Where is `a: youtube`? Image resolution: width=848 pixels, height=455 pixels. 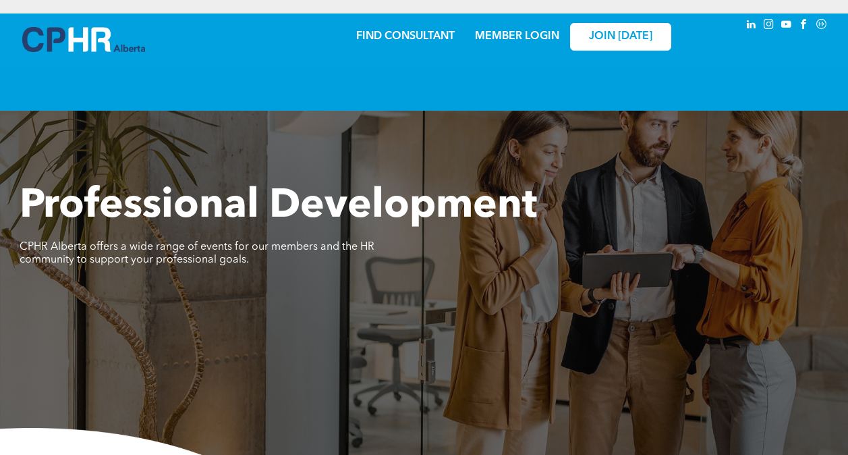
a: youtube is located at coordinates (787, 26).